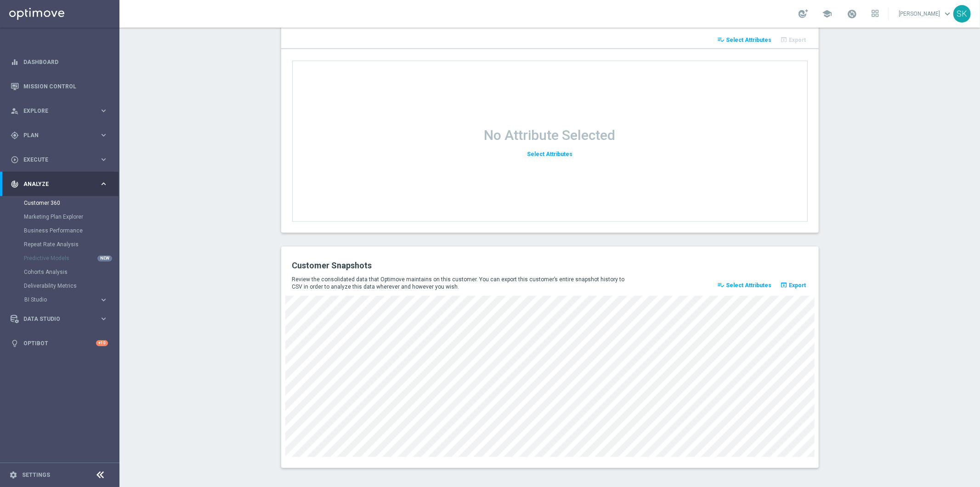 The image size is (980, 487). What do you see at coordinates (66, 86) in the screenshot?
I see `a: Mission Control` at bounding box center [66, 86].